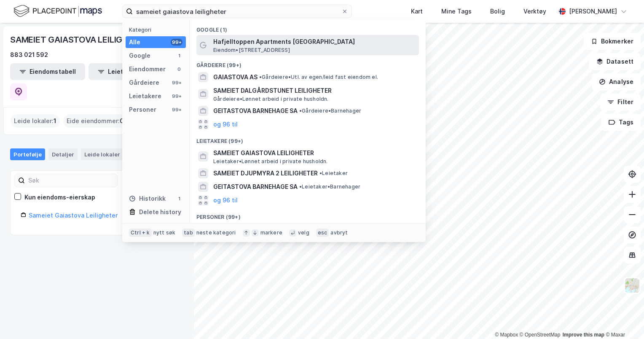 The height and width of the screenshot is (339, 644). I want to click on span: Leietaker, so click(333, 173).